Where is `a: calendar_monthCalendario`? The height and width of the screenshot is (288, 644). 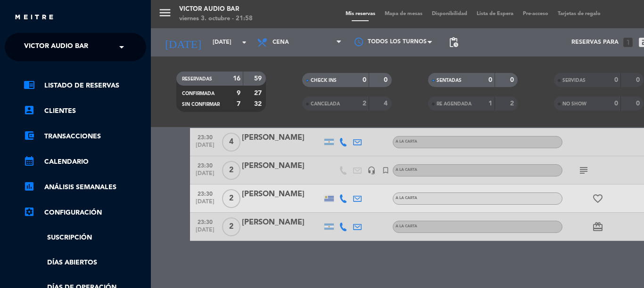 a: calendar_monthCalendario is located at coordinates (85, 162).